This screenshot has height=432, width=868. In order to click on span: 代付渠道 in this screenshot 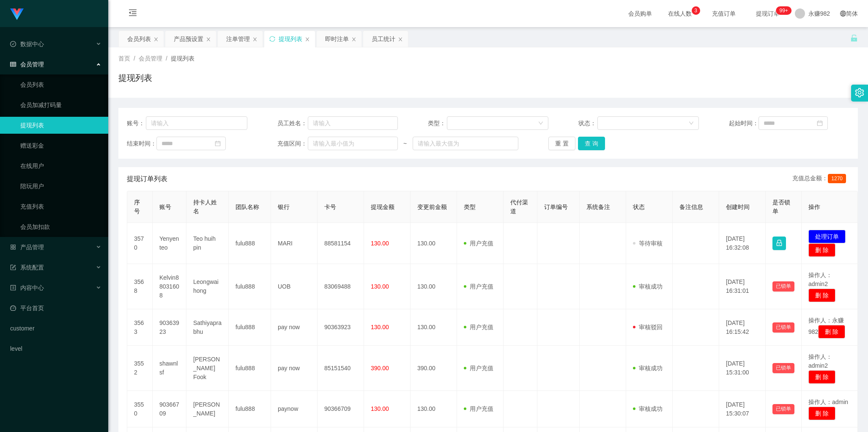, I will do `click(519, 207)`.